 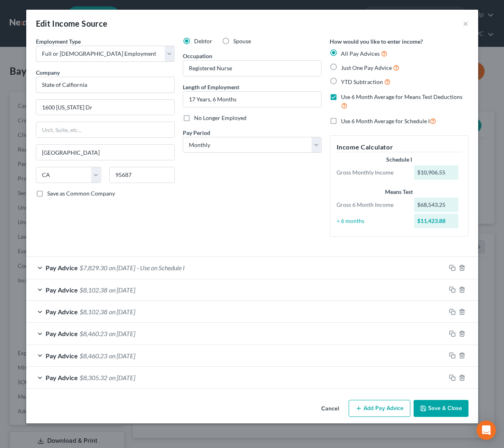 I want to click on span: Just One Pay Advice, so click(x=367, y=68).